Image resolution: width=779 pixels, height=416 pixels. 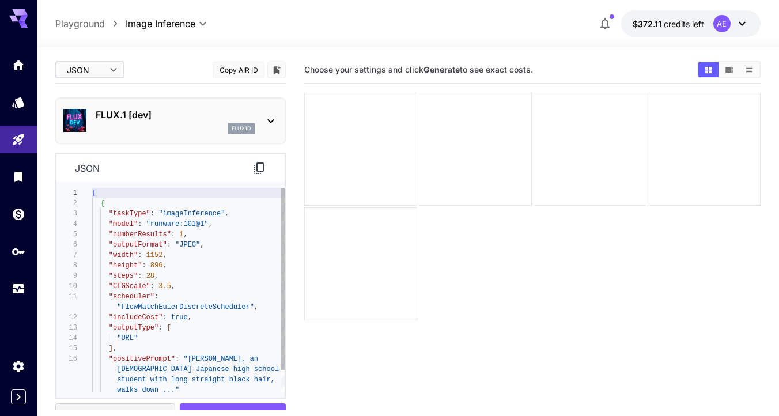 I want to click on span: 28, so click(x=150, y=276).